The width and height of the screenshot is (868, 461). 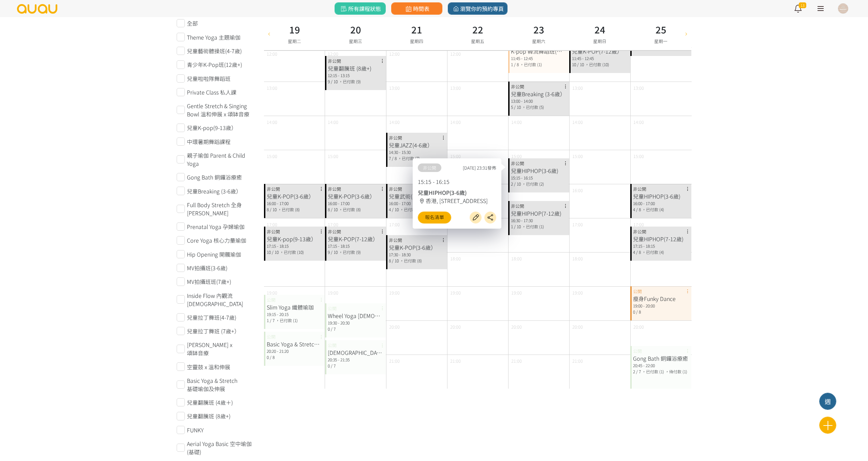 I want to click on a: 所有課程狀態, so click(x=360, y=9).